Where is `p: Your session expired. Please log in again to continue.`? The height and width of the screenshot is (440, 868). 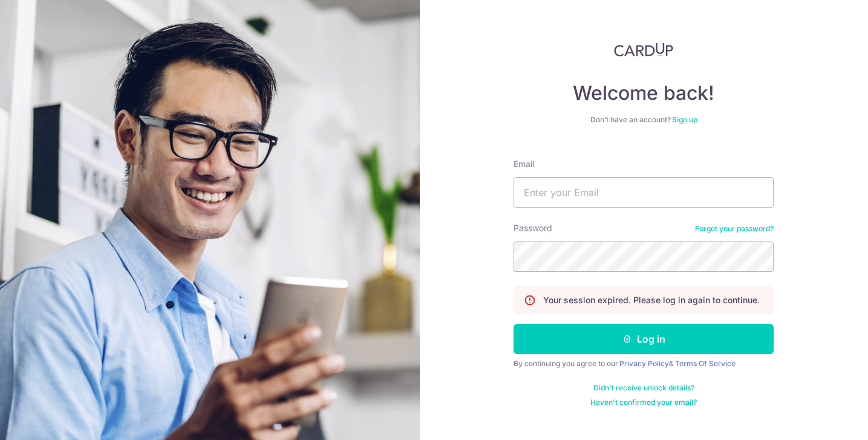
p: Your session expired. Please log in again to continue. is located at coordinates (652, 300).